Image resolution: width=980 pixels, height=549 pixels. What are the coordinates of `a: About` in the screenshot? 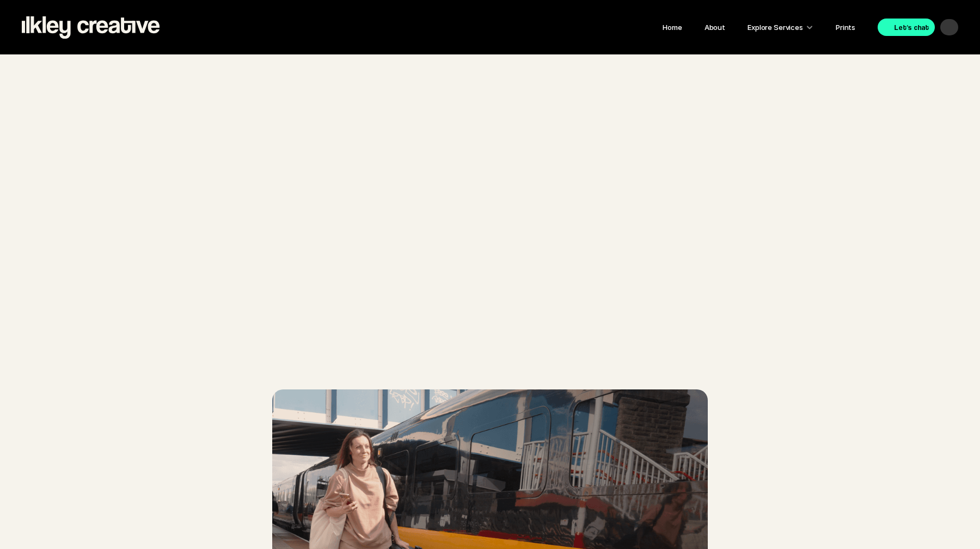 It's located at (715, 28).